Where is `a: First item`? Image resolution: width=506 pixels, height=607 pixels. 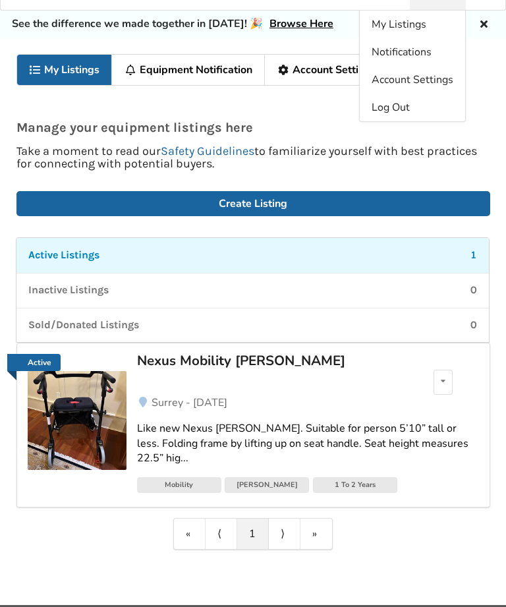 a: First item is located at coordinates (190, 534).